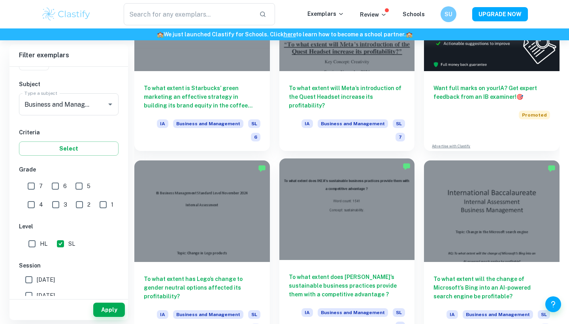  Describe the element at coordinates (69, 55) in the screenshot. I see `h6: Filter exemplars` at that location.